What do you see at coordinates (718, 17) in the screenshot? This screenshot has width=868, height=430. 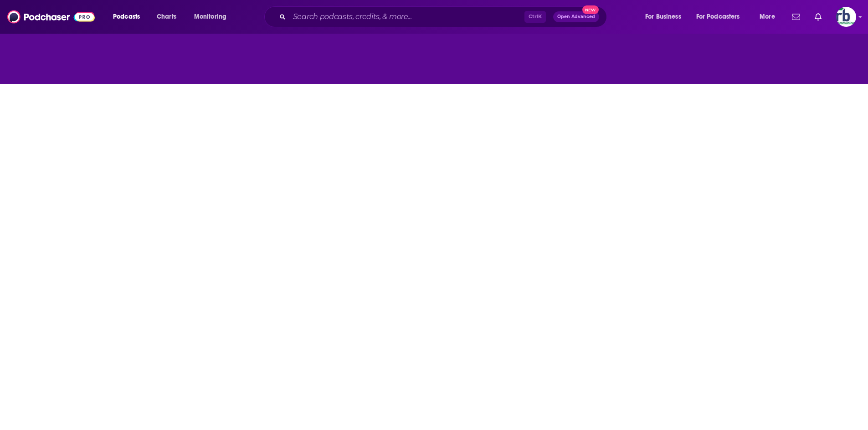 I see `span: For Podcasters` at bounding box center [718, 17].